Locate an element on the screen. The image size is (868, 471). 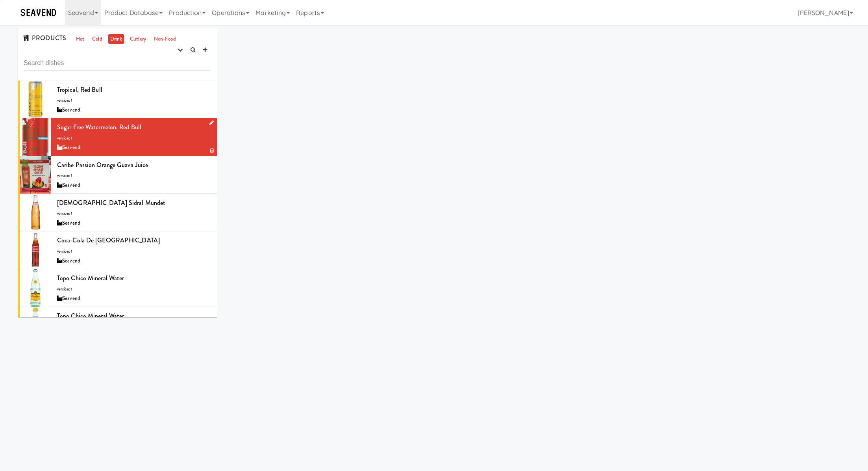
span: Tropical, Red Bull is located at coordinates (79, 89).